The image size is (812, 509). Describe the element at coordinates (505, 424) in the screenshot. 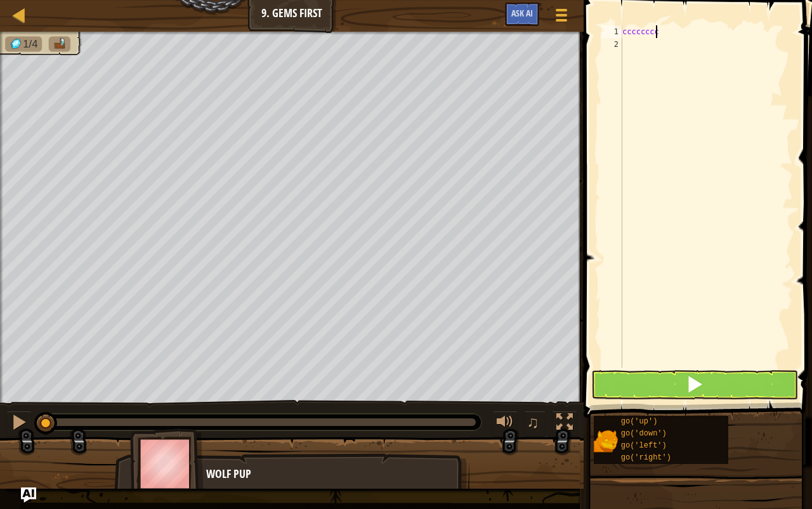

I see `button: Adjust volume` at that location.